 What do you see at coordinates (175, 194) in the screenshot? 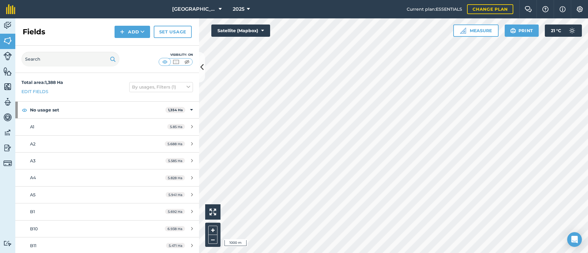
I see `span: 5.941 Ha` at bounding box center [175, 194].